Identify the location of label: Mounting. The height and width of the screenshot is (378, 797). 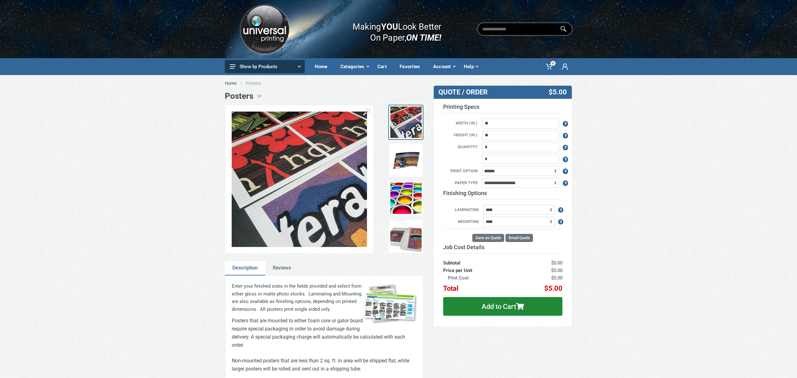
(463, 222).